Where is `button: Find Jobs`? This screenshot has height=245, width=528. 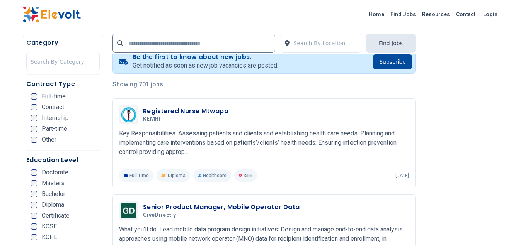
button: Find Jobs is located at coordinates (390, 43).